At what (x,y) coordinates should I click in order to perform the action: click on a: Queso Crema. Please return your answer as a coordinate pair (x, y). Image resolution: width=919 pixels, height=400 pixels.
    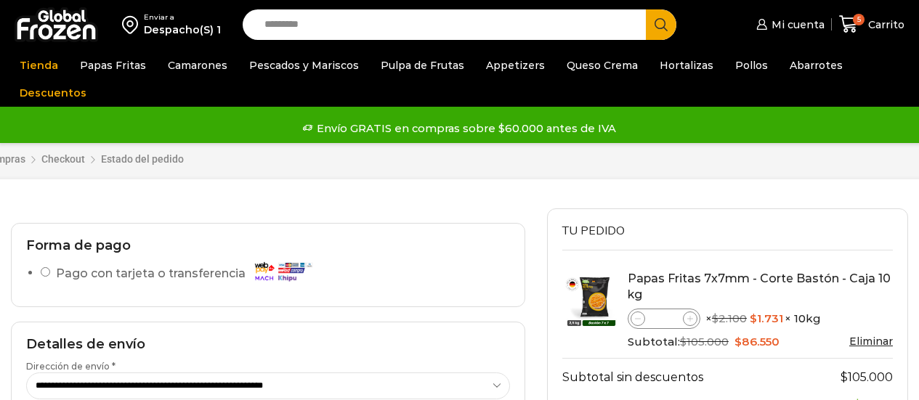
    Looking at the image, I should click on (602, 65).